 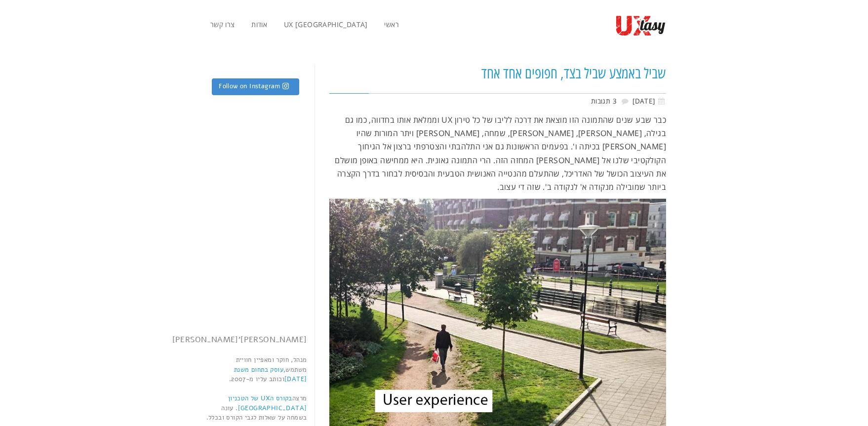 I want to click on span: Follow on Instagram, so click(x=249, y=86).